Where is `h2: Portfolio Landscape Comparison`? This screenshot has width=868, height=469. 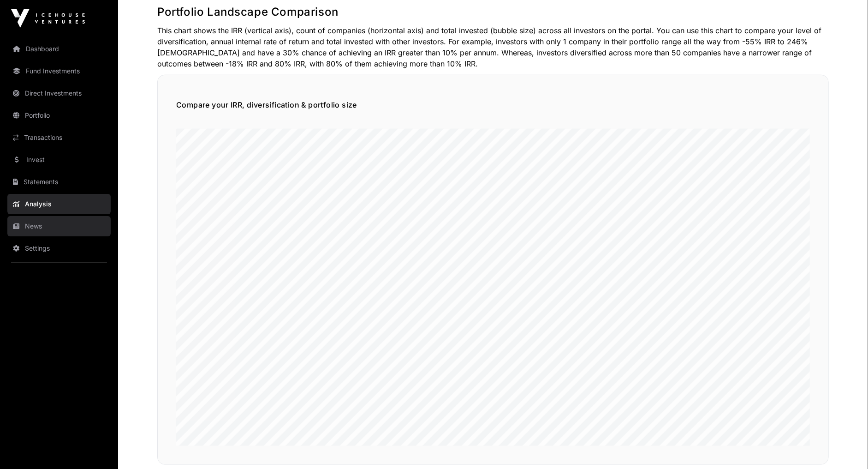 h2: Portfolio Landscape Comparison is located at coordinates (493, 12).